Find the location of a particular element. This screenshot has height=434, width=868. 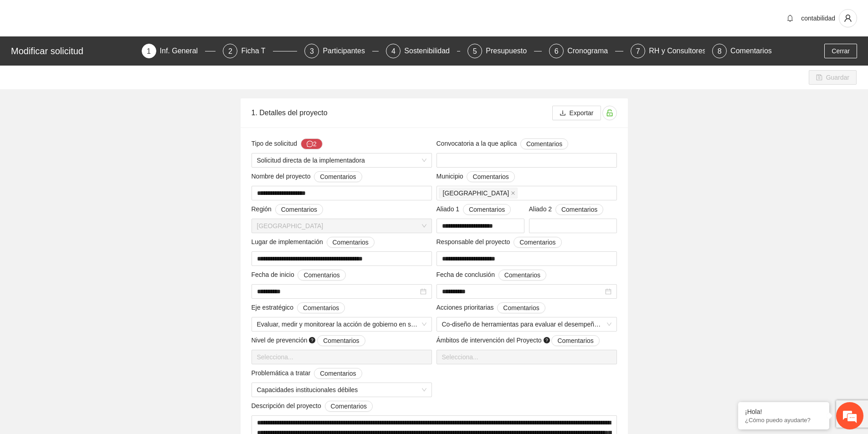

span: 5 is located at coordinates (475, 51).